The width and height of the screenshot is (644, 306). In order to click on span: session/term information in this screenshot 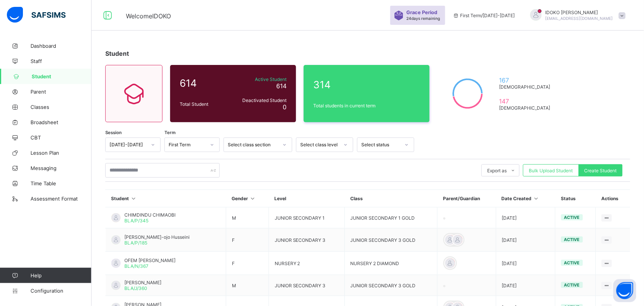, I will do `click(484, 16)`.